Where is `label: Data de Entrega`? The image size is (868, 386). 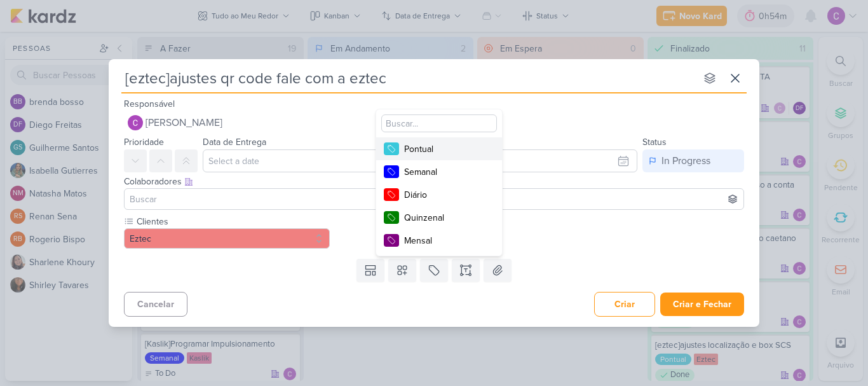
label: Data de Entrega is located at coordinates (235, 142).